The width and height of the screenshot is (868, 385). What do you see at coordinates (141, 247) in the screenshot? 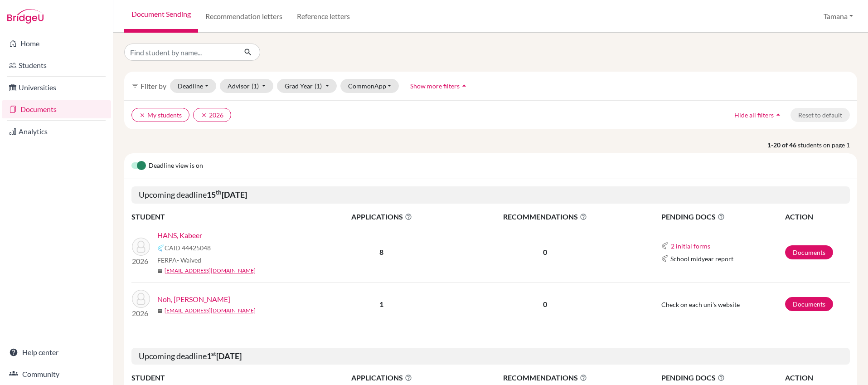
I see `img: HANS, Kabeer` at bounding box center [141, 247].